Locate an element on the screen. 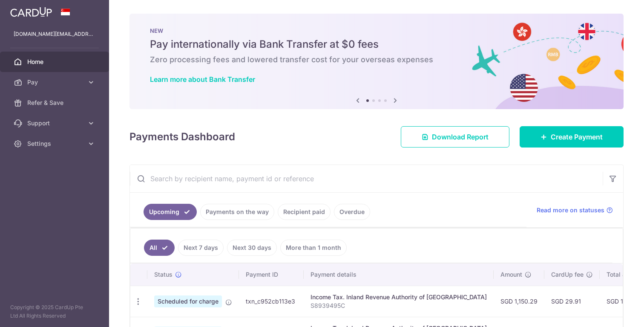 The image size is (644, 327). td: SGD 29.91 is located at coordinates (572, 301).